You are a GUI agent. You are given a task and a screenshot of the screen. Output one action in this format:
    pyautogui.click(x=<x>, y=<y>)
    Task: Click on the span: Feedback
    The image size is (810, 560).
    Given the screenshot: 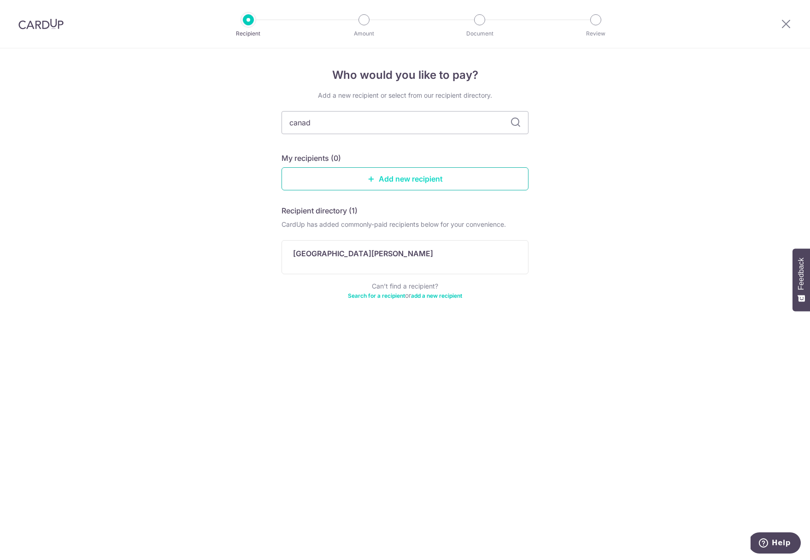 What is the action you would take?
    pyautogui.click(x=801, y=274)
    